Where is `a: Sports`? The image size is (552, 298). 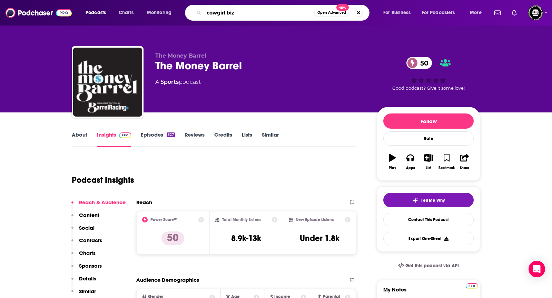
a: Sports is located at coordinates (169, 82).